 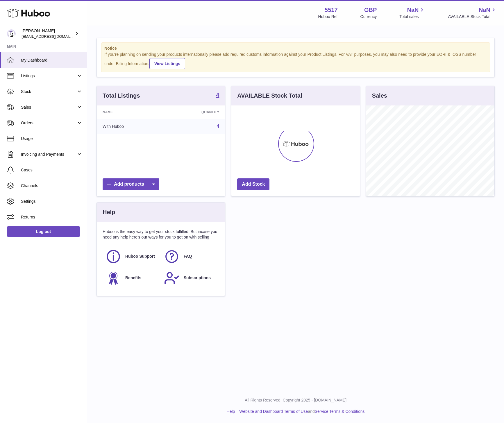 I want to click on a: NaN Total sales, so click(x=412, y=13).